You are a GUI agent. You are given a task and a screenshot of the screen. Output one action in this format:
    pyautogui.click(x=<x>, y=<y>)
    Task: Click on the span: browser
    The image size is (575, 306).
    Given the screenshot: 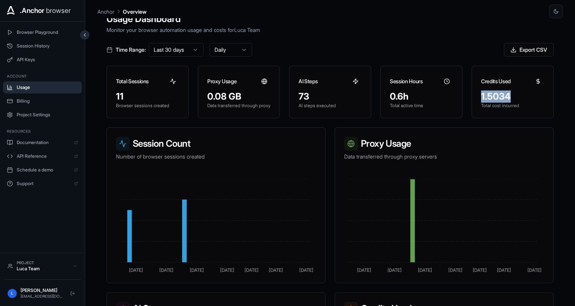 What is the action you would take?
    pyautogui.click(x=58, y=11)
    